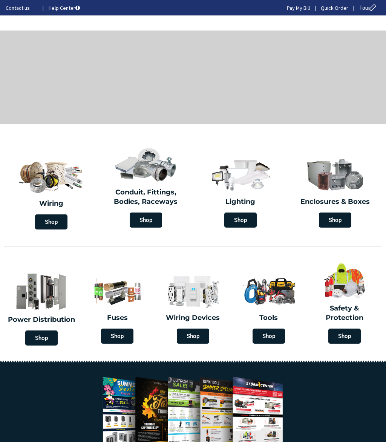  Describe the element at coordinates (145, 188) in the screenshot. I see `a: Conduit, Fittings, Bodies, Raceways Shop` at that location.